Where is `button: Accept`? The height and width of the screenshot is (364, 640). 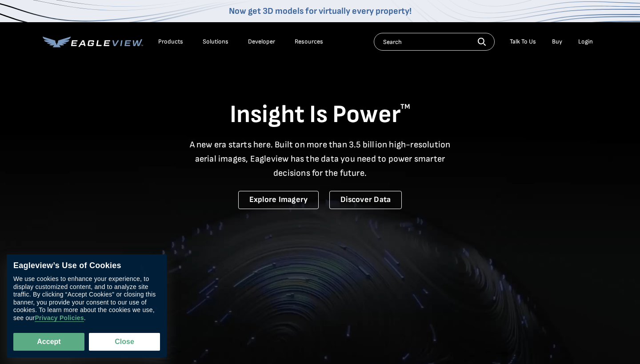
button: Accept is located at coordinates (49, 342).